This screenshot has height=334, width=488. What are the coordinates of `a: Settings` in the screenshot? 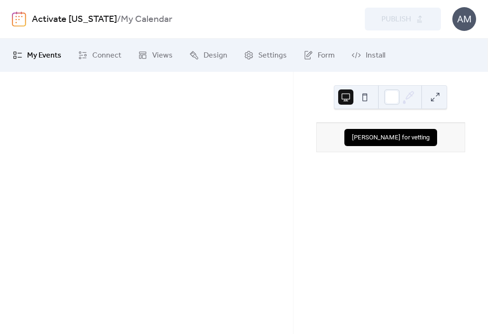 It's located at (265, 55).